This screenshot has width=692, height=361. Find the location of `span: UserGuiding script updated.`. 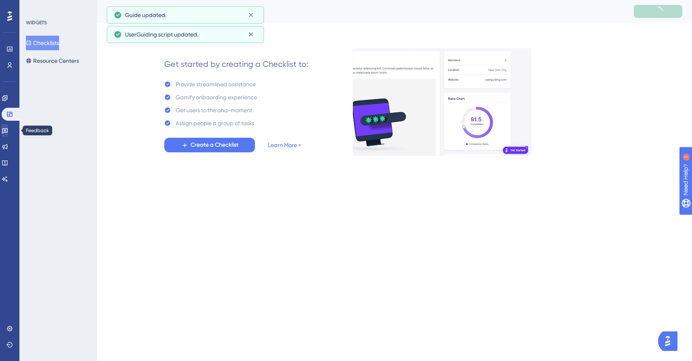

span: UserGuiding script updated. is located at coordinates (161, 34).